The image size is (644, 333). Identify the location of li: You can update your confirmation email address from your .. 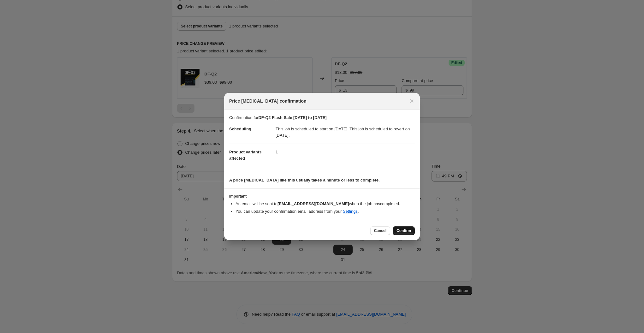
(325, 211).